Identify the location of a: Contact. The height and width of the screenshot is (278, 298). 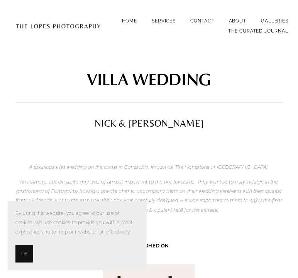
(202, 20).